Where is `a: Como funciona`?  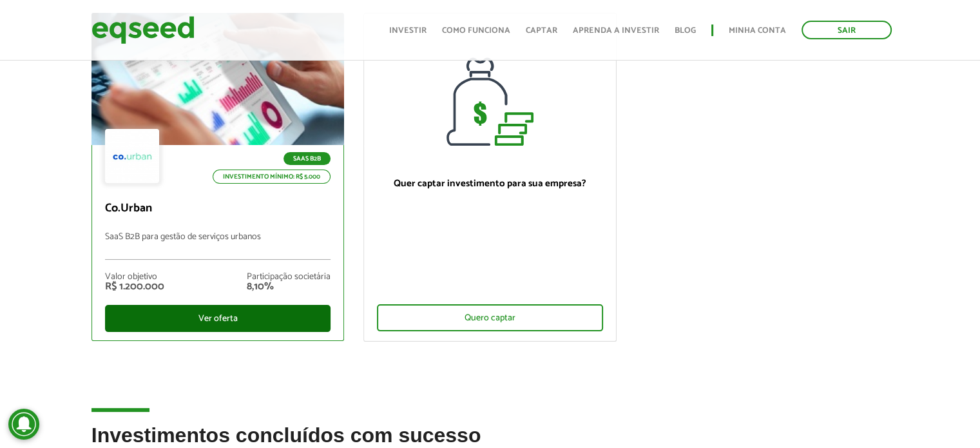 a: Como funciona is located at coordinates (476, 30).